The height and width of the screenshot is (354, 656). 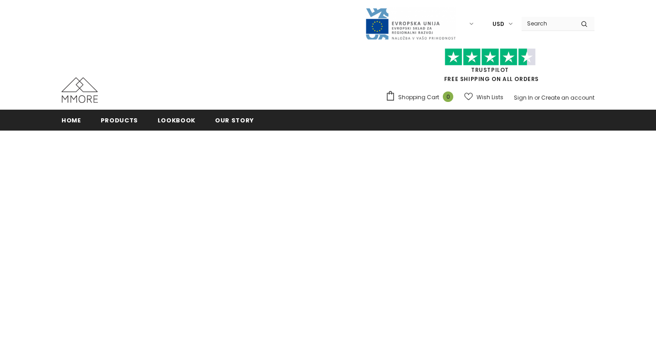 I want to click on span: FREE SHIPPING ON ALL ORDERS, so click(x=490, y=67).